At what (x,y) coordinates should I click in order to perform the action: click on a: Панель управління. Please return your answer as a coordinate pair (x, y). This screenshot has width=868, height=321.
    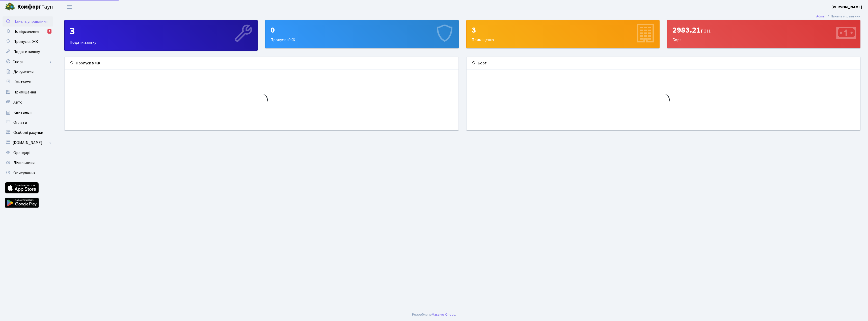
    Looking at the image, I should click on (28, 21).